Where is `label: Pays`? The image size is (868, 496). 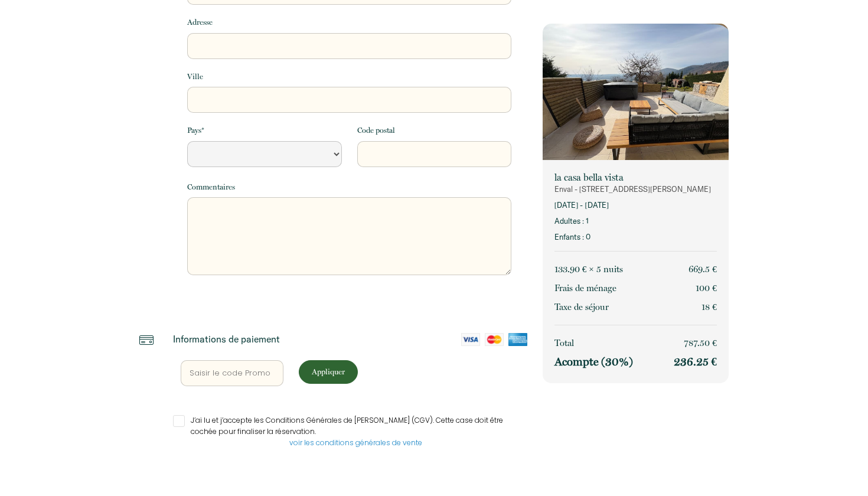
label: Pays is located at coordinates (196, 131).